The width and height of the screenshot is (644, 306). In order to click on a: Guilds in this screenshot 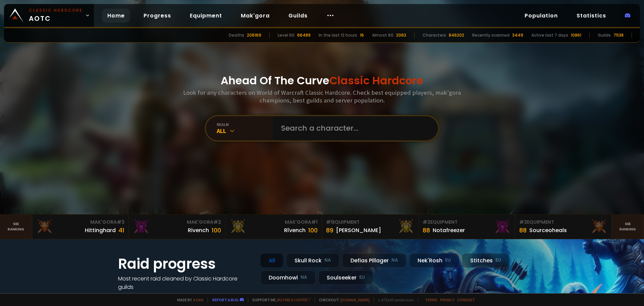, I will do `click(298, 15)`.